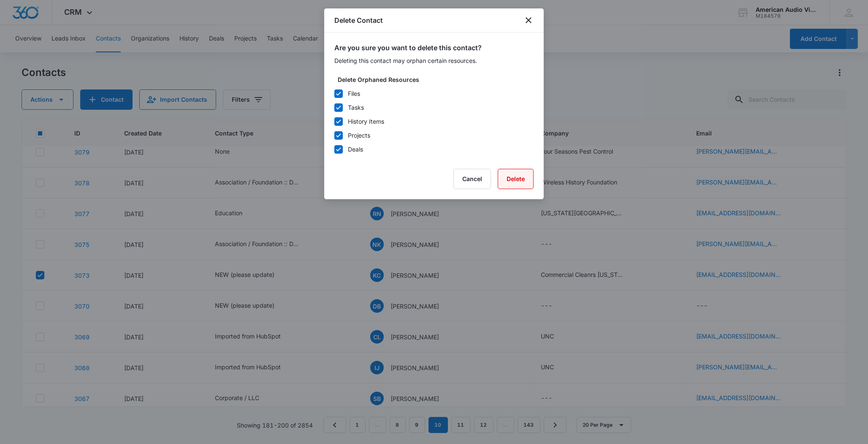 The width and height of the screenshot is (868, 444). What do you see at coordinates (366, 121) in the screenshot?
I see `div: History Items` at bounding box center [366, 121].